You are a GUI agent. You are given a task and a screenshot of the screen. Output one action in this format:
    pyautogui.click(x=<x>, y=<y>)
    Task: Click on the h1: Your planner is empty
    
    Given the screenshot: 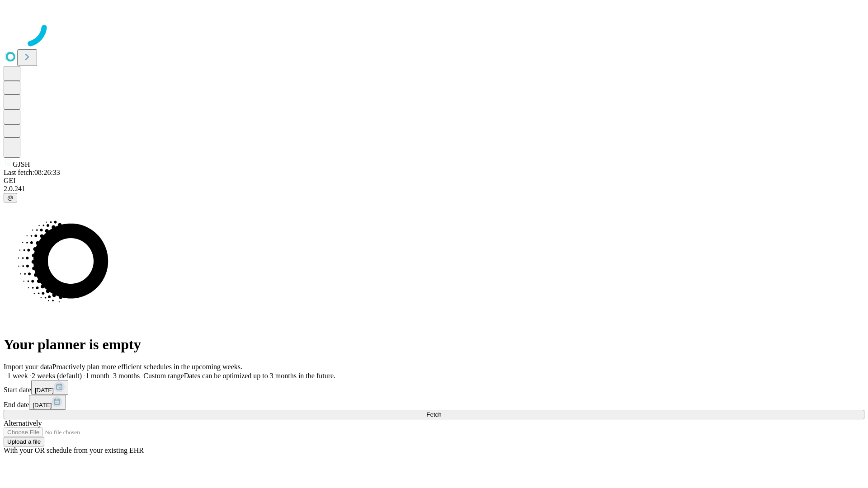 What is the action you would take?
    pyautogui.click(x=434, y=345)
    